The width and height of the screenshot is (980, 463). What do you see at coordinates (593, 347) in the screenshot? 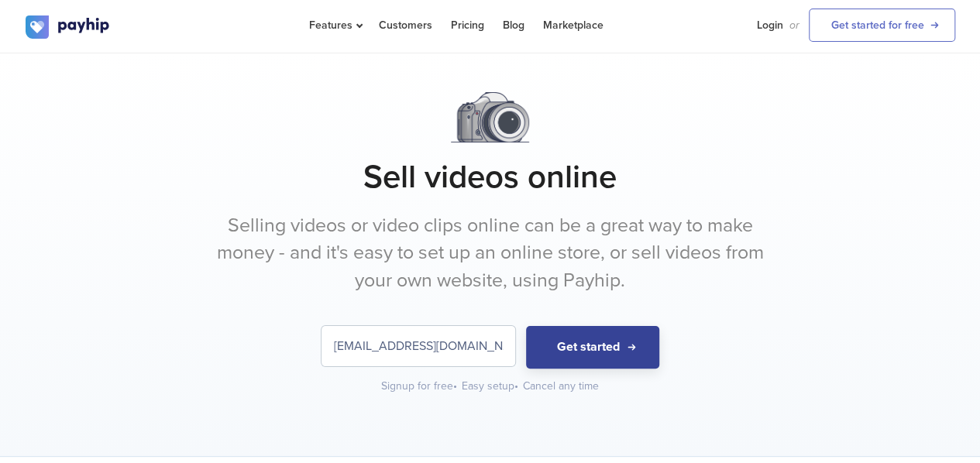
I see `button: Get started` at bounding box center [593, 347].